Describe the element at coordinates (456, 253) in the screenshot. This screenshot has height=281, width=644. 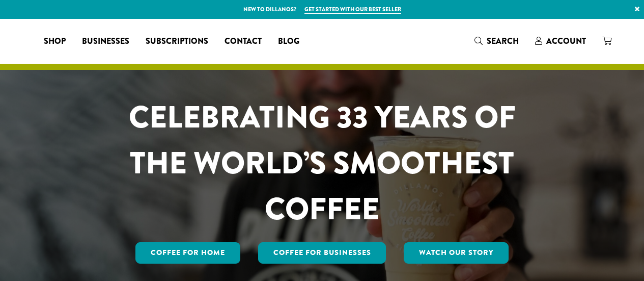
I see `a: Watch Our Story` at that location.